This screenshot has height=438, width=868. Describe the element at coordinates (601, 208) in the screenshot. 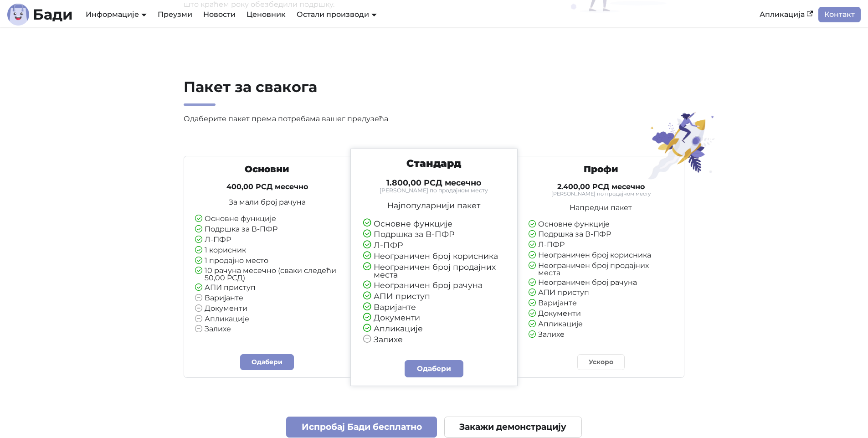

I see `p: Напредни пакет` at that location.